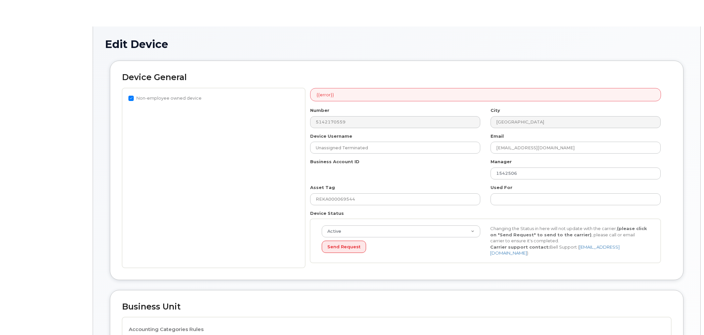 This screenshot has width=704, height=335. Describe the element at coordinates (320, 110) in the screenshot. I see `label: Number` at that location.